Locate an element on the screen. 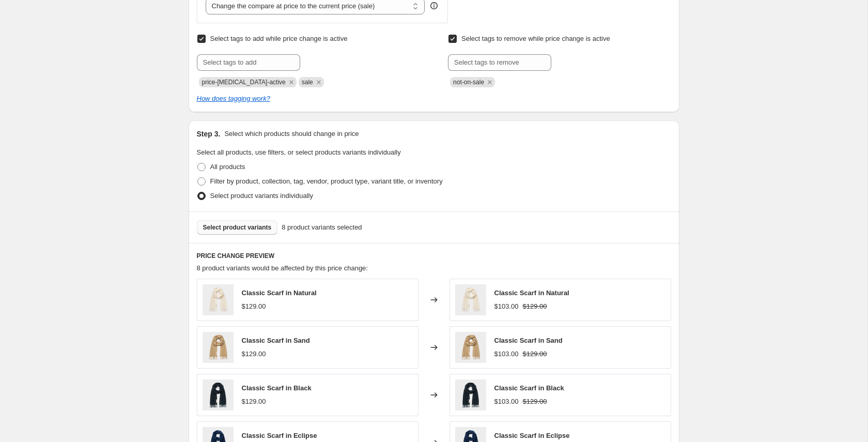 Image resolution: width=868 pixels, height=442 pixels. button: Remove sale is located at coordinates (319, 82).